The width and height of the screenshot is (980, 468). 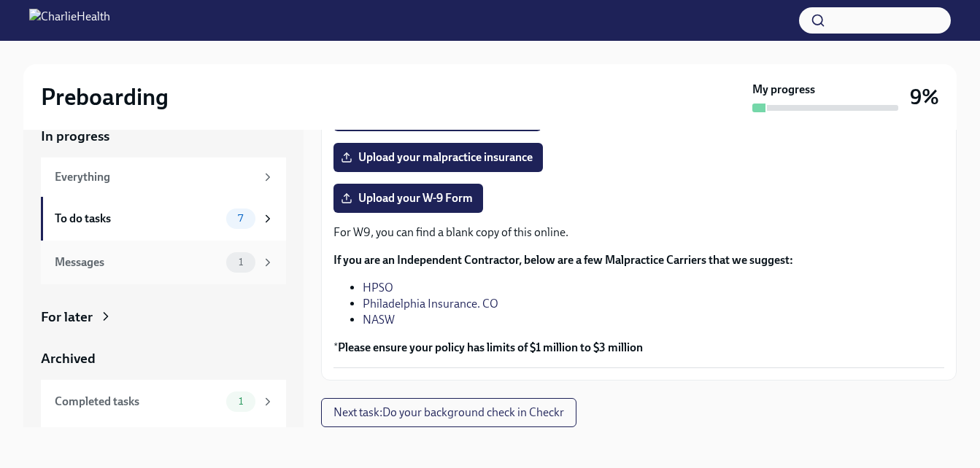 I want to click on span: Upload your W-9 Form, so click(x=408, y=199).